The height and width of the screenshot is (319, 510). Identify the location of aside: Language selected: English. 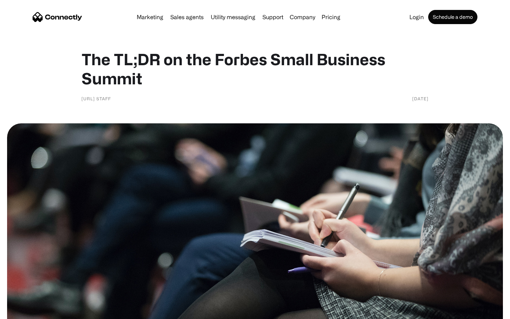
(25, 311).